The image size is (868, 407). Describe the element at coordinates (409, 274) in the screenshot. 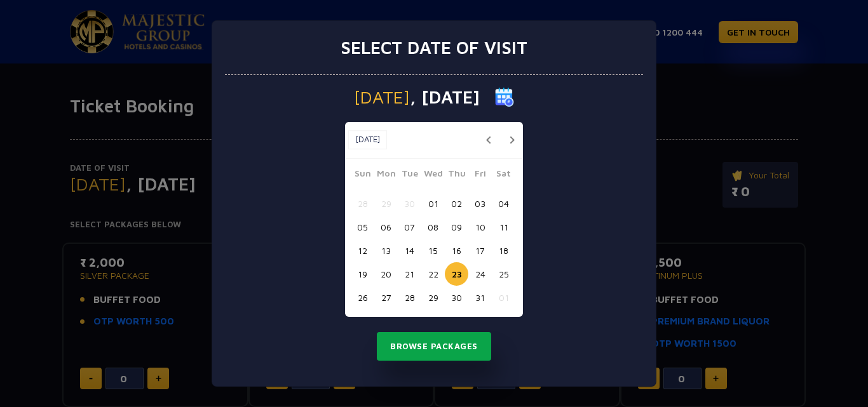

I see `button: 21` at that location.